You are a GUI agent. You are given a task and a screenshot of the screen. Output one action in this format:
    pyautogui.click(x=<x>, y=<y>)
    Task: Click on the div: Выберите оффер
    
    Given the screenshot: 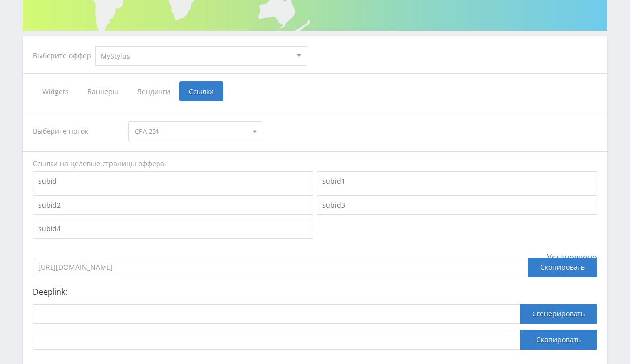 What is the action you would take?
    pyautogui.click(x=64, y=56)
    